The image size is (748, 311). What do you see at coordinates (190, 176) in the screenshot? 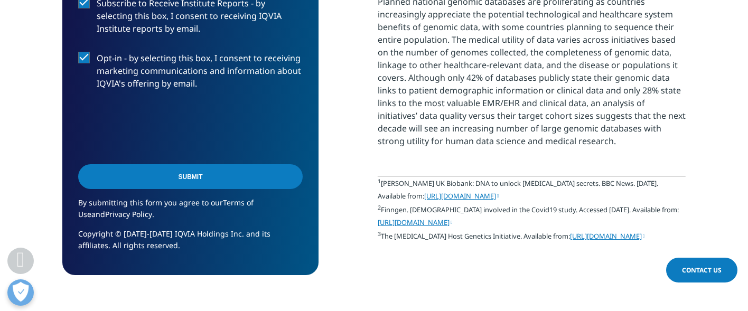
I see `input: Submit` at bounding box center [190, 176].